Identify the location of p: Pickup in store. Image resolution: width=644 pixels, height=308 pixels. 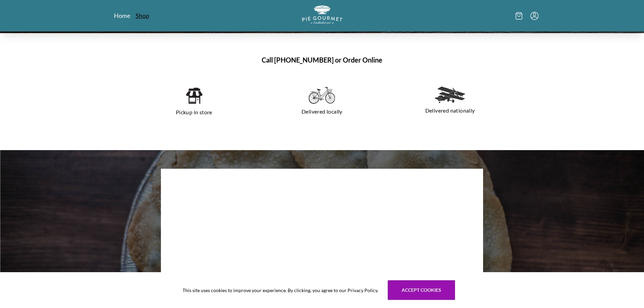
(194, 112).